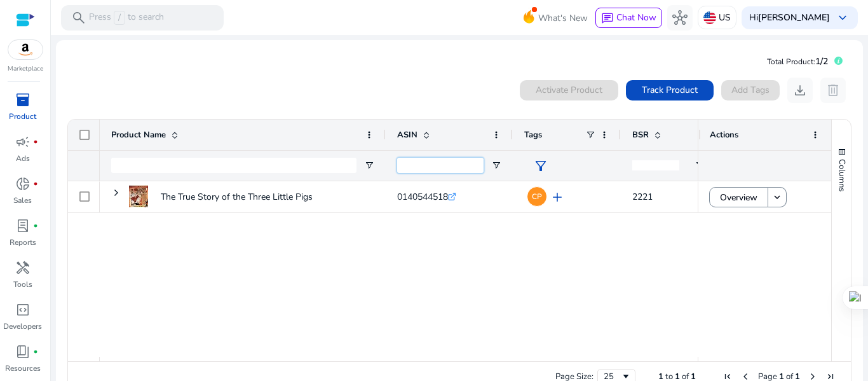 This screenshot has height=381, width=868. What do you see at coordinates (628, 18) in the screenshot?
I see `button: chatChat Now` at bounding box center [628, 18].